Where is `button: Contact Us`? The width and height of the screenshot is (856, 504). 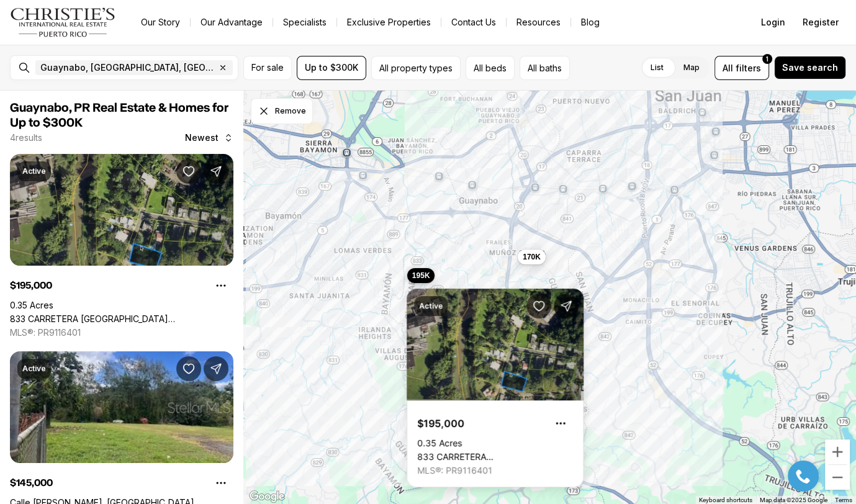
button: Contact Us is located at coordinates (473, 23).